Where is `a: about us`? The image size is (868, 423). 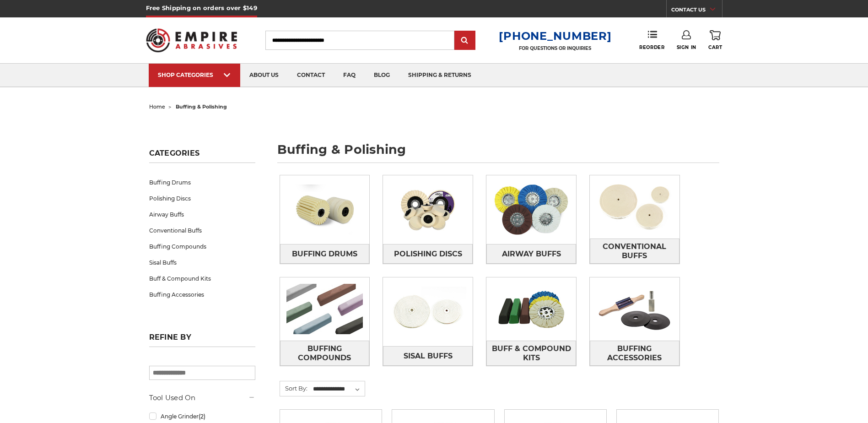 a: about us is located at coordinates (264, 75).